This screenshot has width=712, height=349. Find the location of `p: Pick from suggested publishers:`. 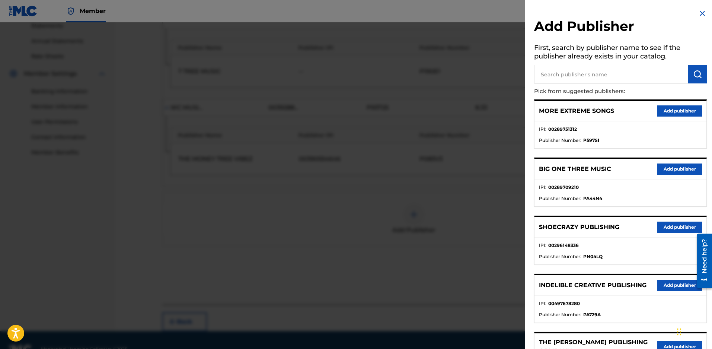

p: Pick from suggested publishers: is located at coordinates (600, 91).